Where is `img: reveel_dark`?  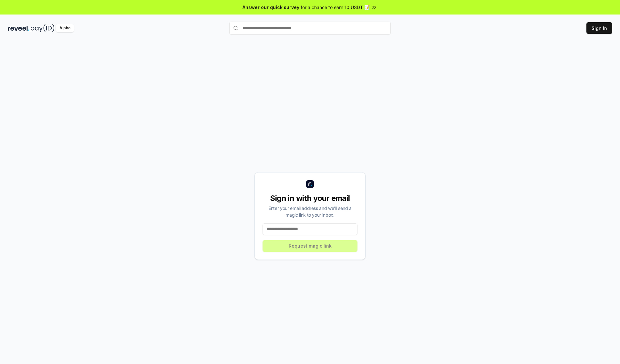
img: reveel_dark is located at coordinates (19, 28).